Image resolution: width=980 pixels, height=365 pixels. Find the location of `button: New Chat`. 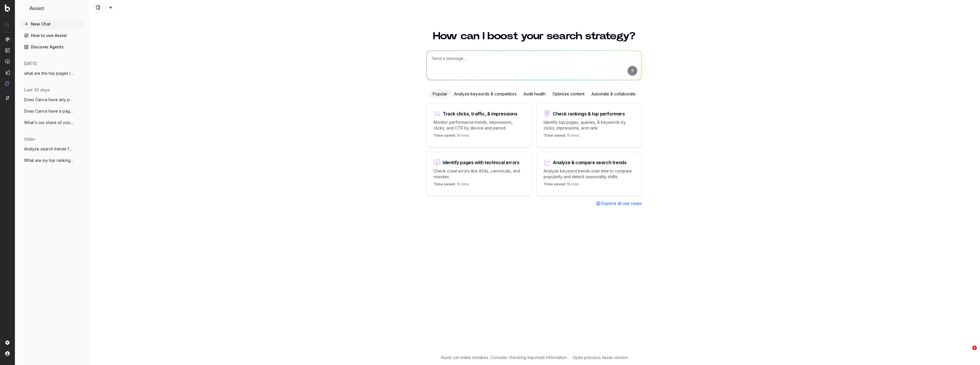

button: New Chat is located at coordinates (52, 24).